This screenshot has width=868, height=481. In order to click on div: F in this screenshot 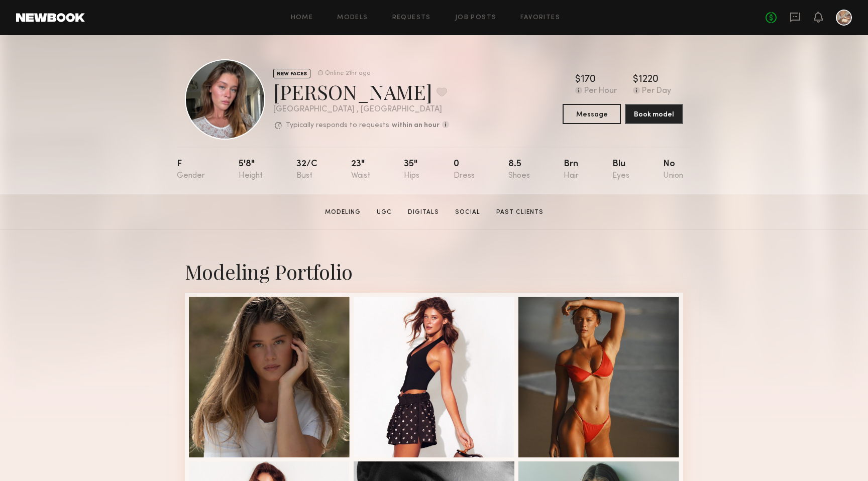, I will do `click(191, 169)`.